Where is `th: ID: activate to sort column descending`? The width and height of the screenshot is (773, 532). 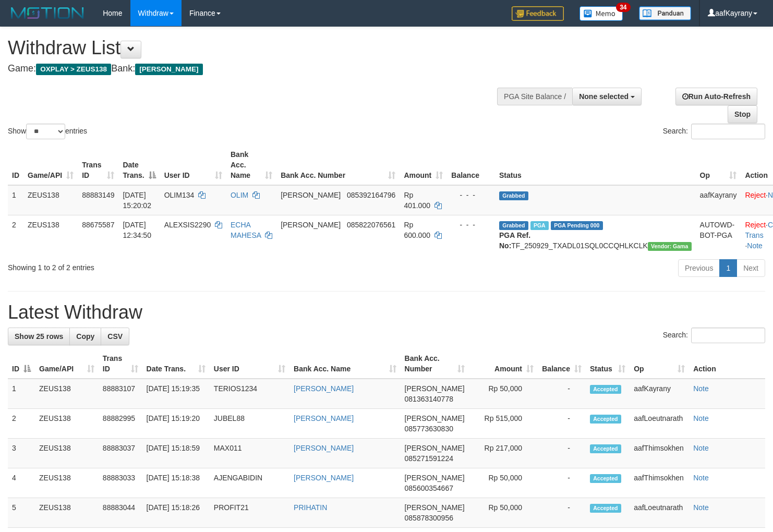 th: ID: activate to sort column descending is located at coordinates (21, 363).